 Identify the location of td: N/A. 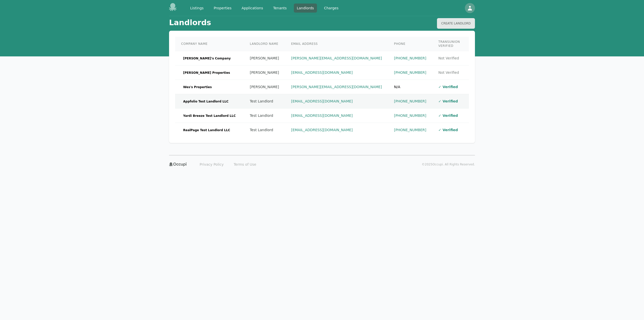
(410, 87).